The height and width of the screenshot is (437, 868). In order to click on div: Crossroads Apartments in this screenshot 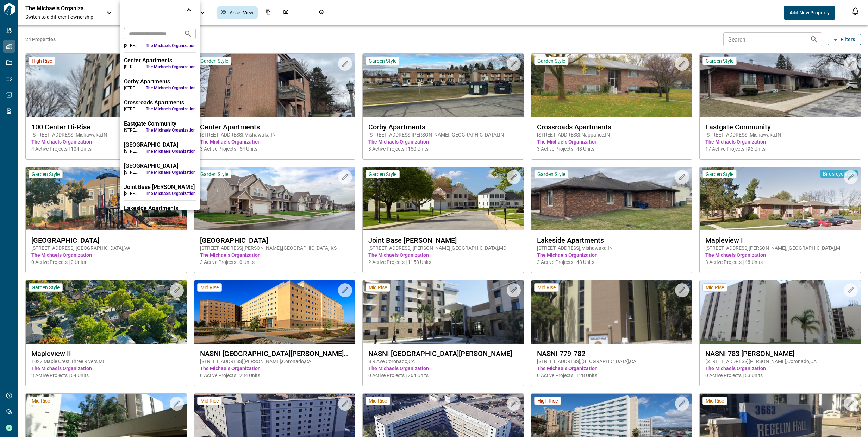, I will do `click(160, 103)`.